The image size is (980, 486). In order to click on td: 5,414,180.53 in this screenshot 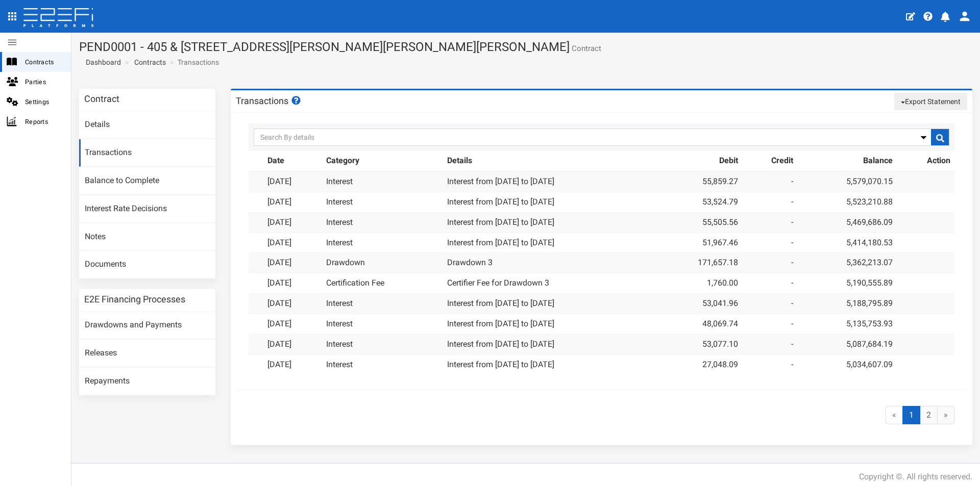, I will do `click(847, 243)`.